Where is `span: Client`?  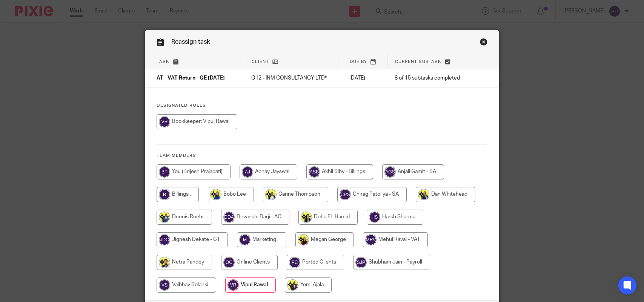 span: Client is located at coordinates (260, 62).